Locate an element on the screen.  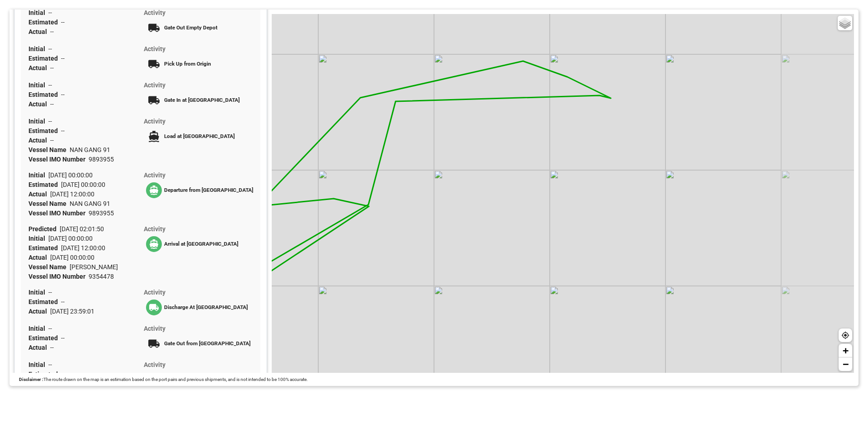
span: The route drawn on the map is an estimation based on the port pairs and previous shipments, and i... is located at coordinates (175, 379).